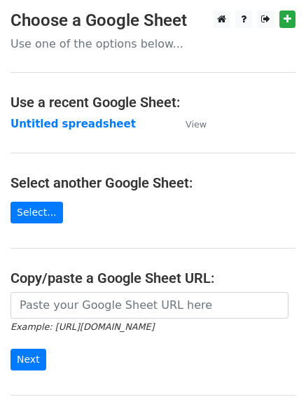 The height and width of the screenshot is (409, 306). I want to click on a: View, so click(189, 124).